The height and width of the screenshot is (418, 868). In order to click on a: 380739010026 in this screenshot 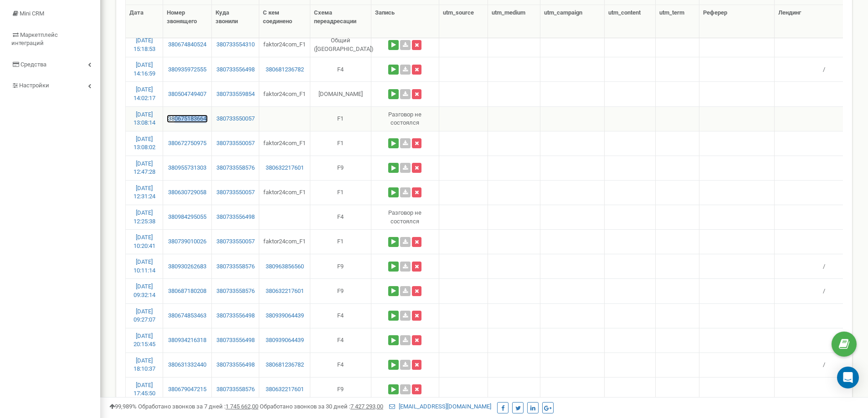, I will do `click(187, 241)`.